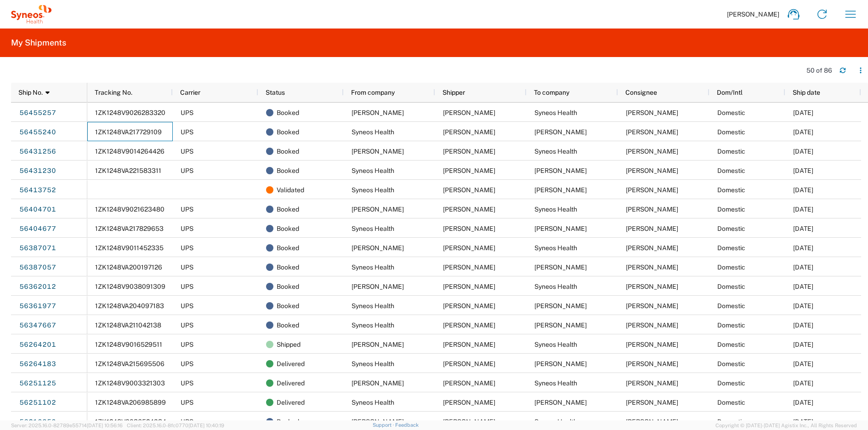 The image size is (868, 430). What do you see at coordinates (113, 93) in the screenshot?
I see `span: Tracking No.` at bounding box center [113, 93].